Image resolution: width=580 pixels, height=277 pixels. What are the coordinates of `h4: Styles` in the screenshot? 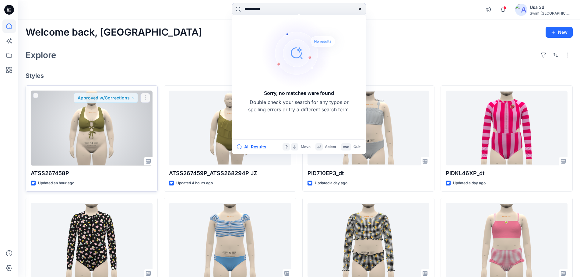 It's located at (299, 76).